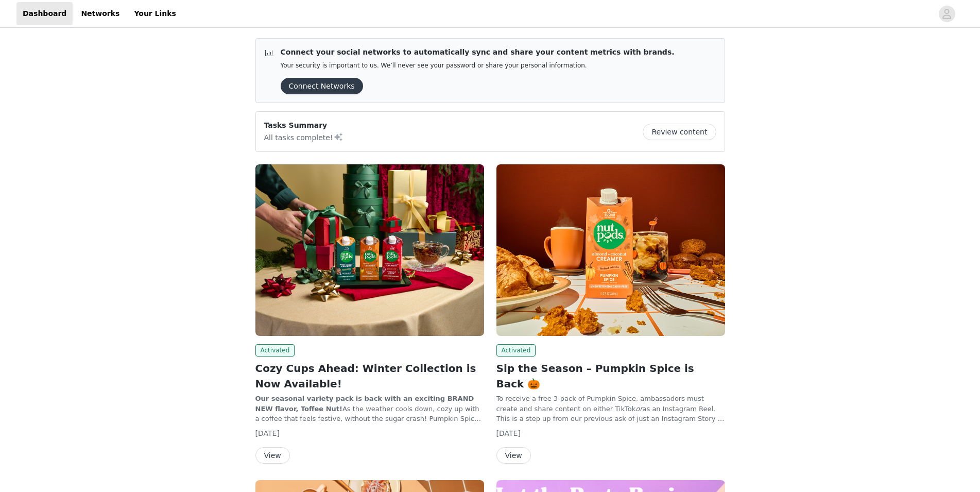 This screenshot has height=492, width=980. What do you see at coordinates (304, 125) in the screenshot?
I see `p: Tasks Summary` at bounding box center [304, 125].